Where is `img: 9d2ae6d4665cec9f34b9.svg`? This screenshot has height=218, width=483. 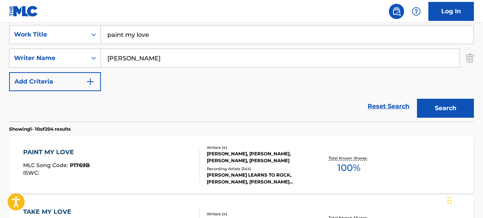 img: 9d2ae6d4665cec9f34b9.svg is located at coordinates (90, 82).